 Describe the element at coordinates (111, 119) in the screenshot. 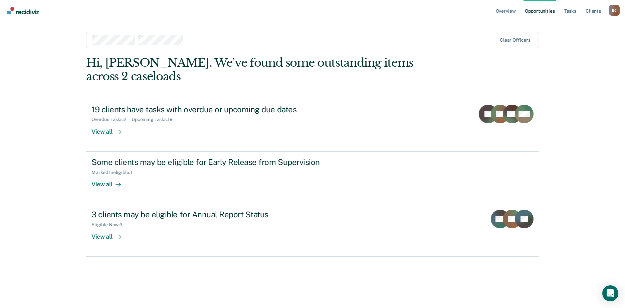

I see `div: Overdue Tasks : 2` at that location.